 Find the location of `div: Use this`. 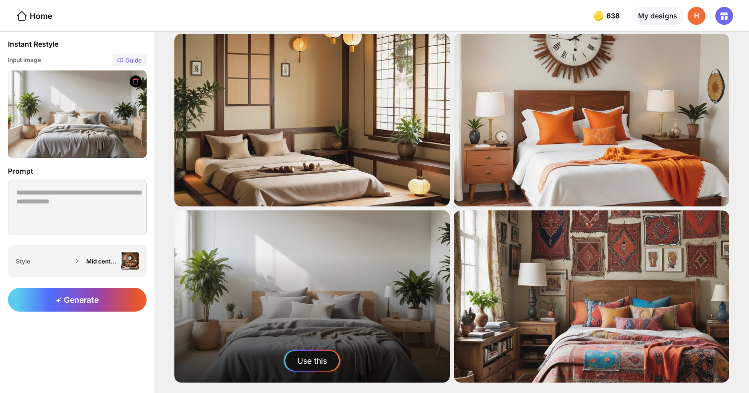

div: Use this is located at coordinates (312, 360).